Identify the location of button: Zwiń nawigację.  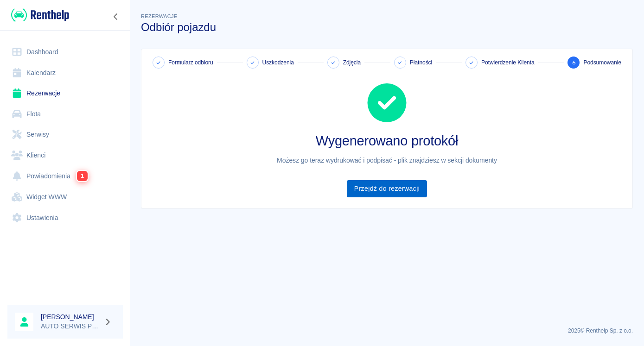
(116, 17).